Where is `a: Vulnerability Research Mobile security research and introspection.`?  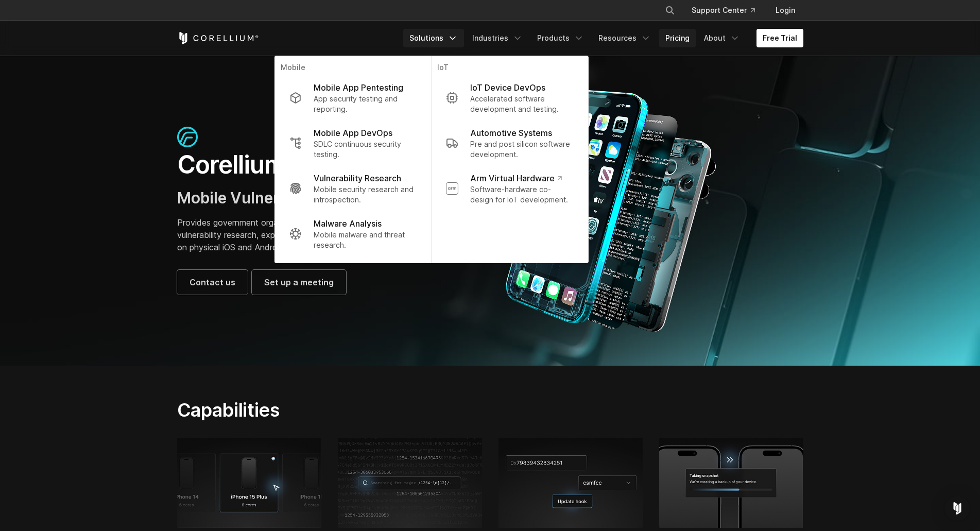
a: Vulnerability Research Mobile security research and introspection. is located at coordinates (353, 188).